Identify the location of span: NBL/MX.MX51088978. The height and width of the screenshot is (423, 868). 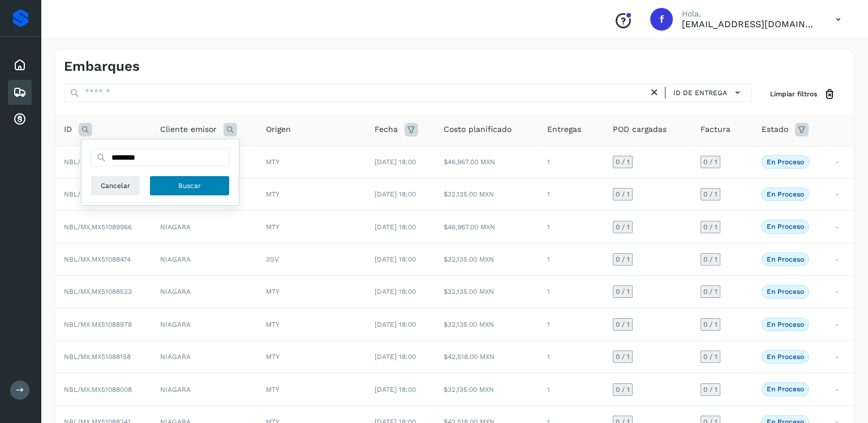
(98, 325).